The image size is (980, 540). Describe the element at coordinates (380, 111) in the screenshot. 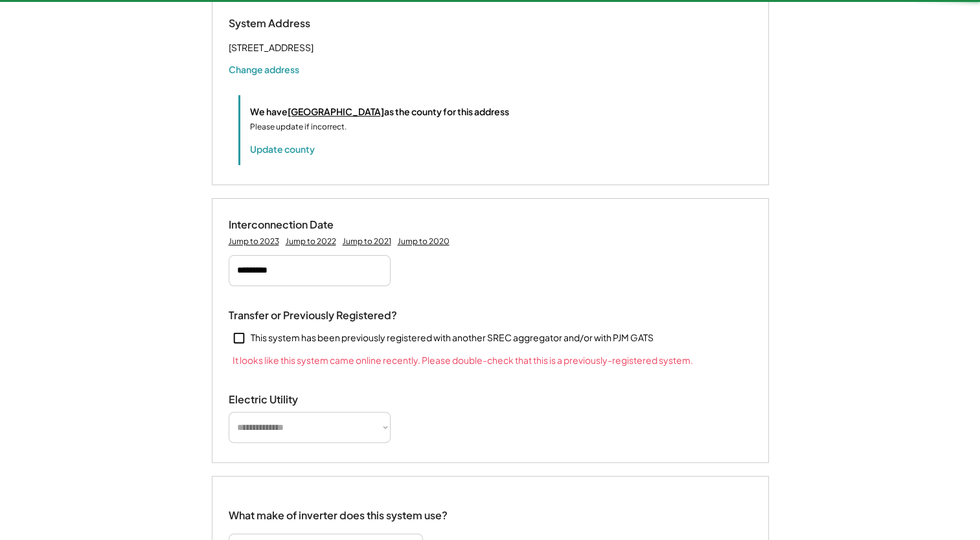

I see `div: We have as the county for this address` at that location.